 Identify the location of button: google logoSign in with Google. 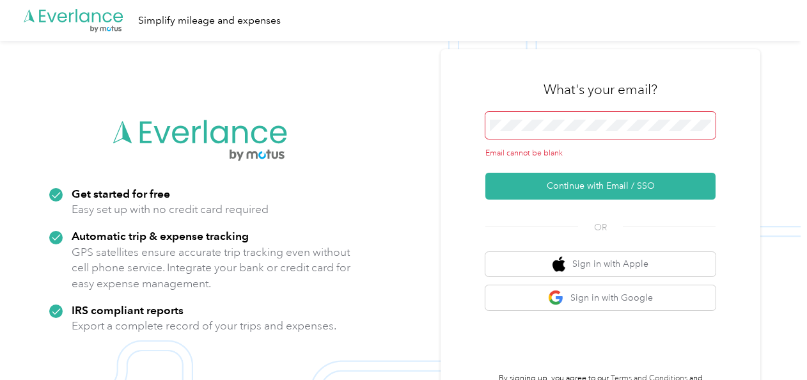
(601, 297).